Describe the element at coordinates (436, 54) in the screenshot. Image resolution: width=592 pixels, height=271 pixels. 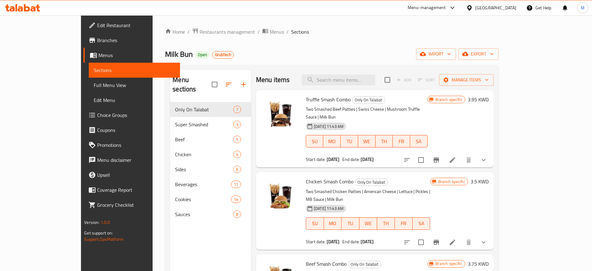
I see `button: import` at that location.